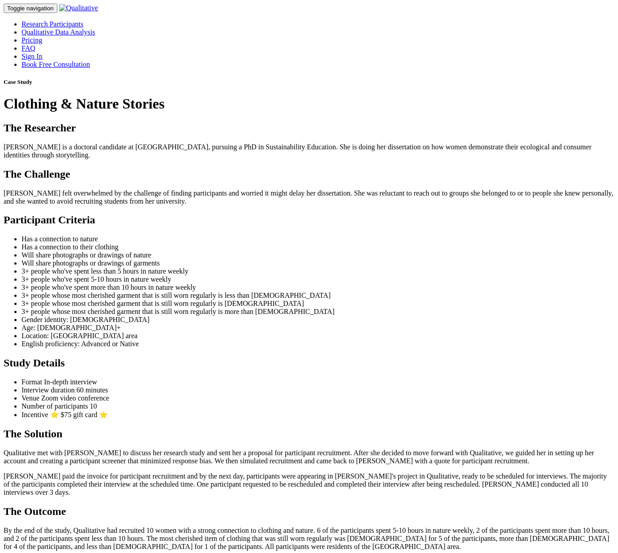 The width and height of the screenshot is (618, 553). I want to click on li: English proficiency: Advanced or Native, so click(318, 344).